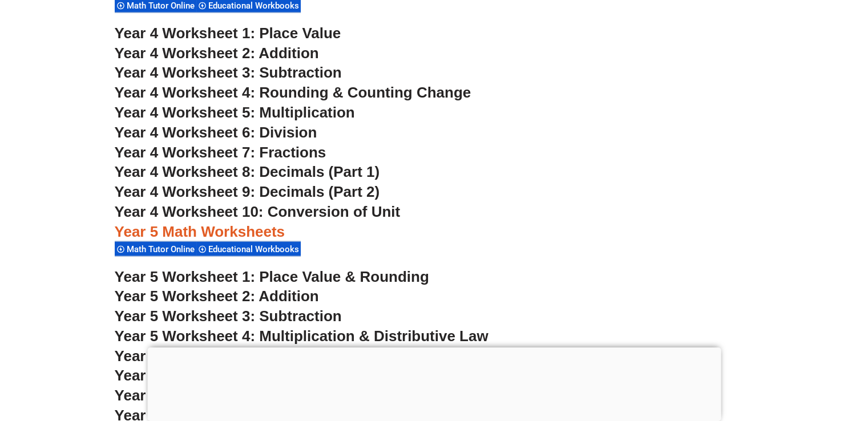 This screenshot has width=868, height=421. Describe the element at coordinates (220, 152) in the screenshot. I see `span: Year 4 Worksheet 7: Fractions` at that location.